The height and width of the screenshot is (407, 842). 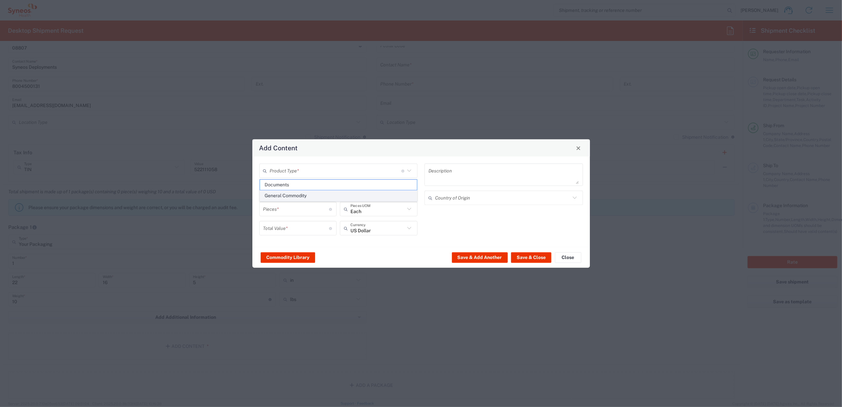 What do you see at coordinates (338, 185) in the screenshot?
I see `span: Documents` at bounding box center [338, 185].